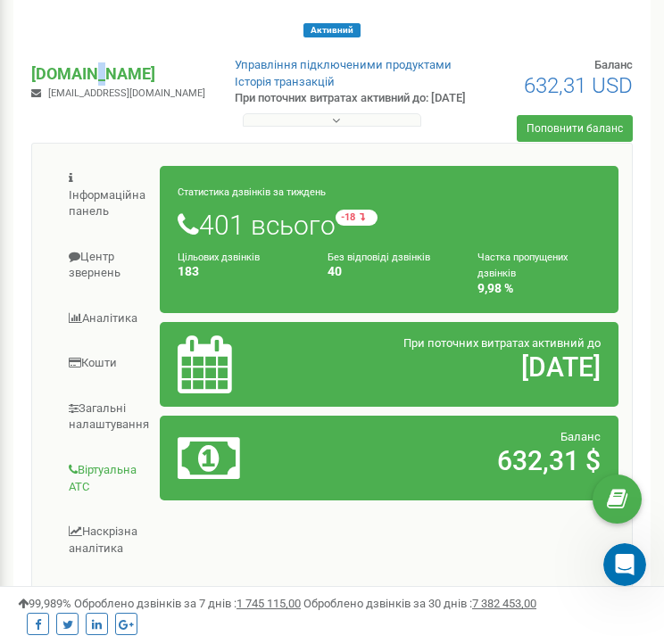 The image size is (664, 644). Describe the element at coordinates (504, 604) in the screenshot. I see `u: 7 382 453,00` at that location.